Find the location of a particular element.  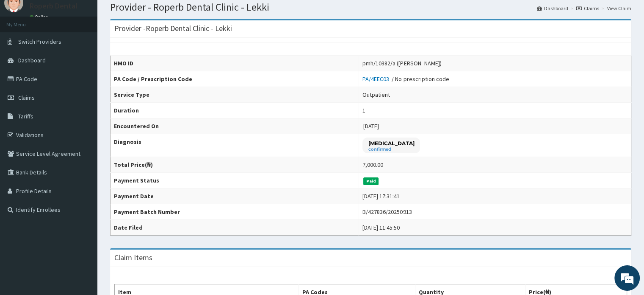

th: Payment Date is located at coordinates (234, 196).